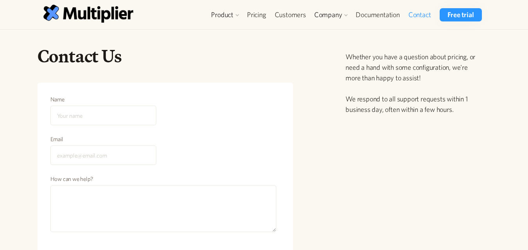  I want to click on label: Email, so click(103, 139).